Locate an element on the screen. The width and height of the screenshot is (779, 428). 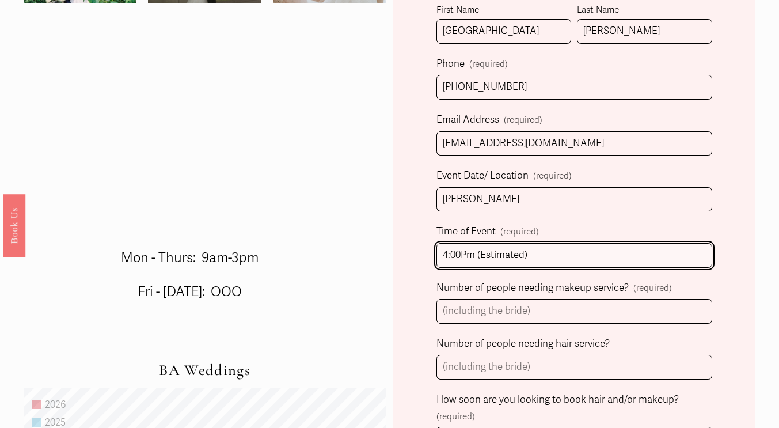
span: Number of people needing makeup service? is located at coordinates (533, 288).